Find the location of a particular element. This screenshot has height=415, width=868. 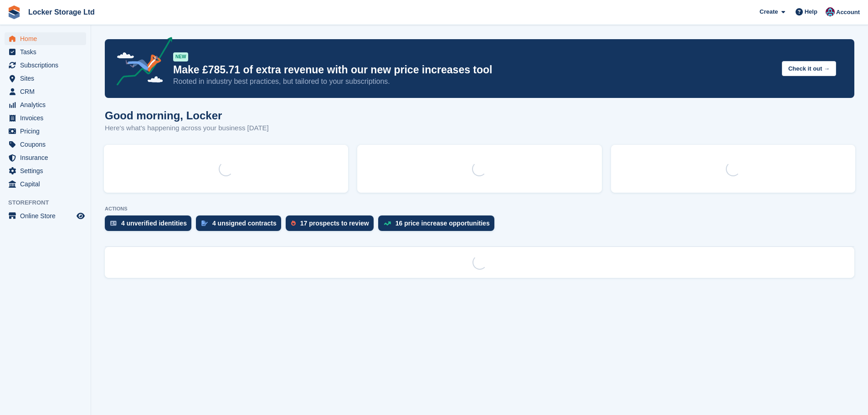

span: Invoices is located at coordinates (48, 118).